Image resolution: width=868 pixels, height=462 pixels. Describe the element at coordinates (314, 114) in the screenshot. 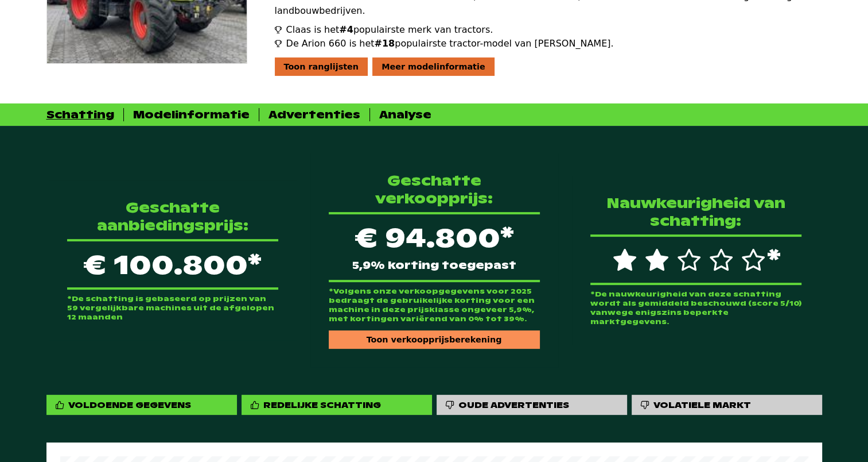

I see `div: Advertenties` at that location.